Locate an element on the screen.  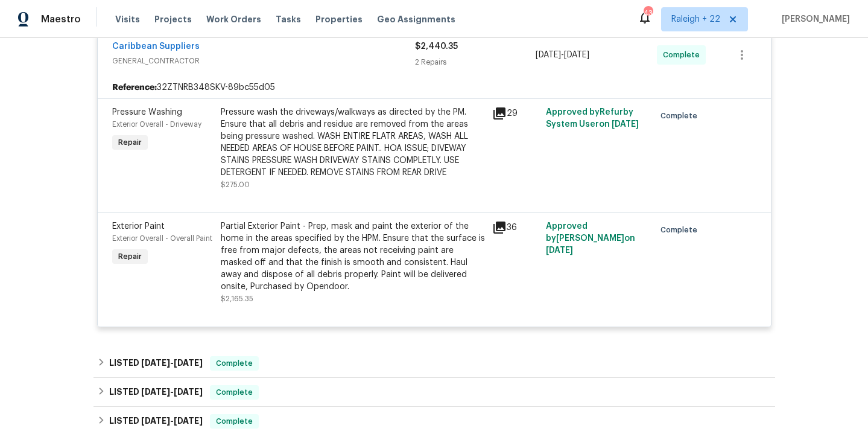
a: Caribbean Suppliers is located at coordinates (156, 47).